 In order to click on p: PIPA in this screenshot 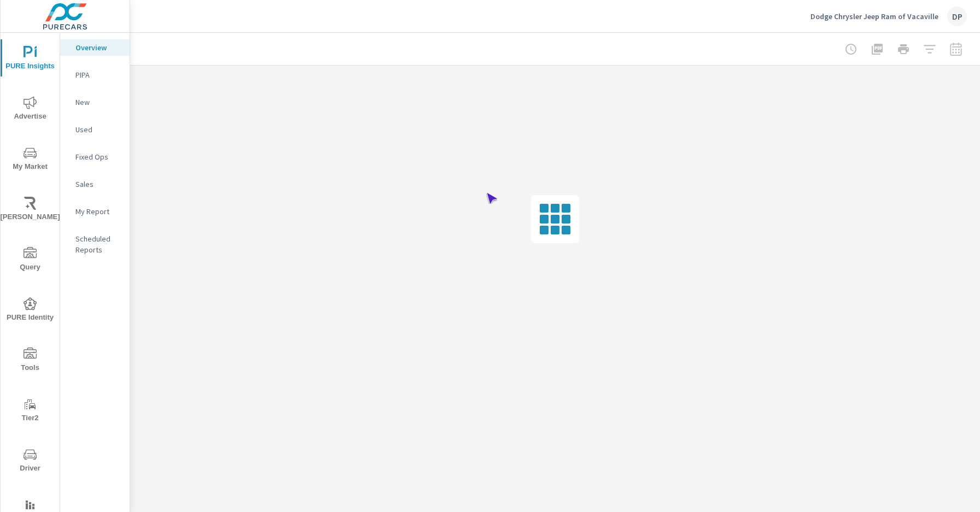, I will do `click(98, 75)`.